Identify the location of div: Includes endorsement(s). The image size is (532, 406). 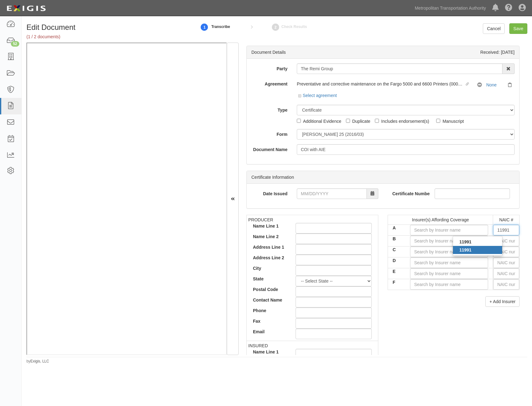
(405, 121).